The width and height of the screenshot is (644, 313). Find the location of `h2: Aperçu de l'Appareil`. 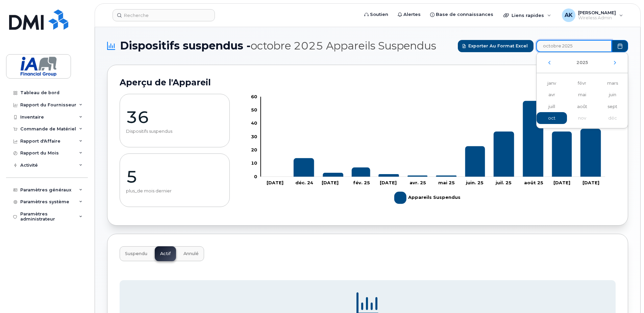

h2: Aperçu de l'Appareil is located at coordinates (368, 82).